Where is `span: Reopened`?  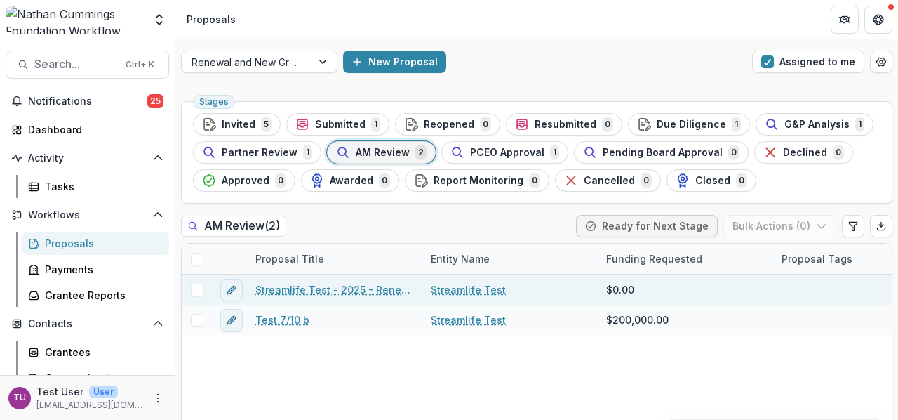
span: Reopened is located at coordinates (449, 124).